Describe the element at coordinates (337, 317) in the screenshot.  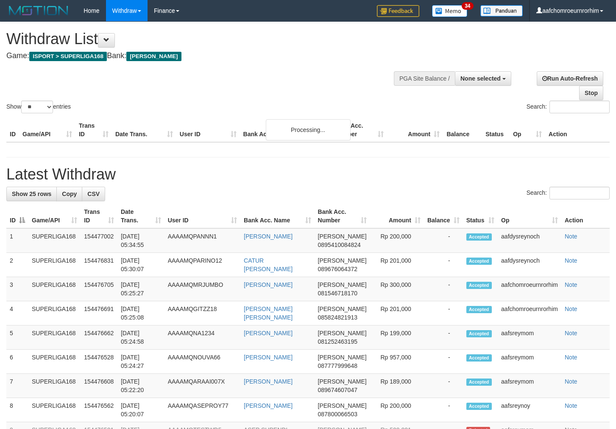
I see `span: Copy 085824821913 to clipboard` at that location.